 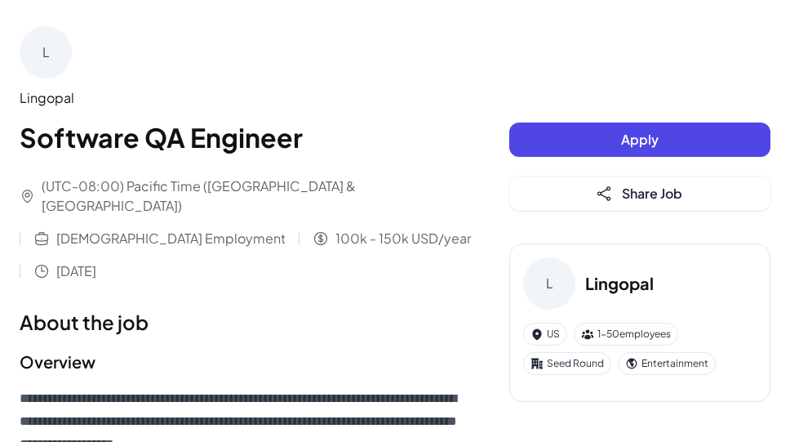 I want to click on span: 100k - 150k USD/year, so click(x=403, y=238).